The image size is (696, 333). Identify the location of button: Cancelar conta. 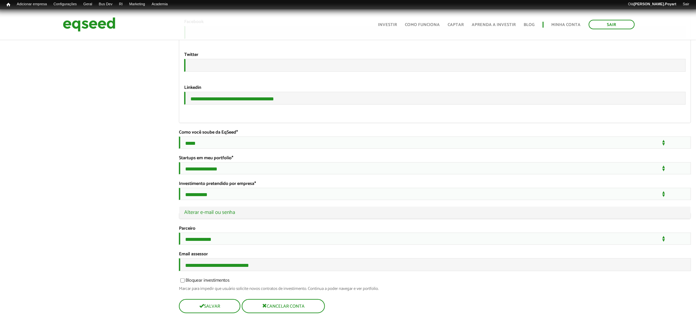
(283, 306).